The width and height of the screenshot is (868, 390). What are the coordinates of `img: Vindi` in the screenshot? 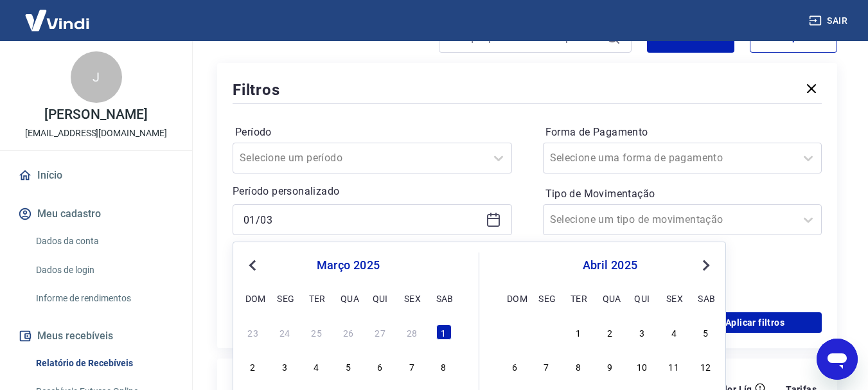 It's located at (57, 20).